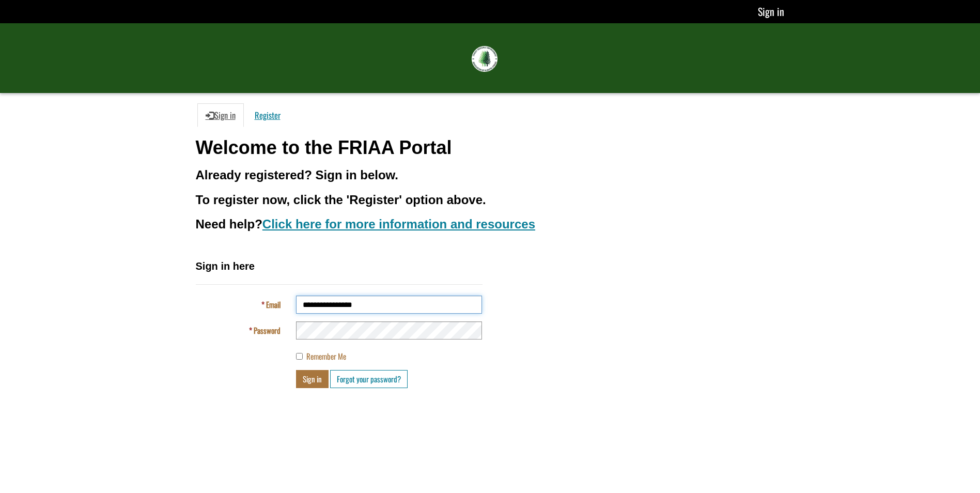 The image size is (980, 493). Describe the element at coordinates (485, 59) in the screenshot. I see `img: FRIAA Submissions Portal` at that location.